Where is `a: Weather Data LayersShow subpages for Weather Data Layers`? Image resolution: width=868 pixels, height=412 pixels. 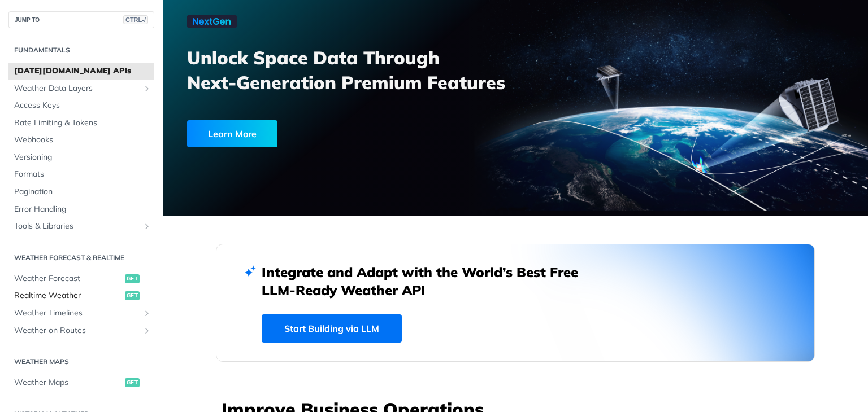
a: Weather Data LayersShow subpages for Weather Data Layers is located at coordinates (81, 89).